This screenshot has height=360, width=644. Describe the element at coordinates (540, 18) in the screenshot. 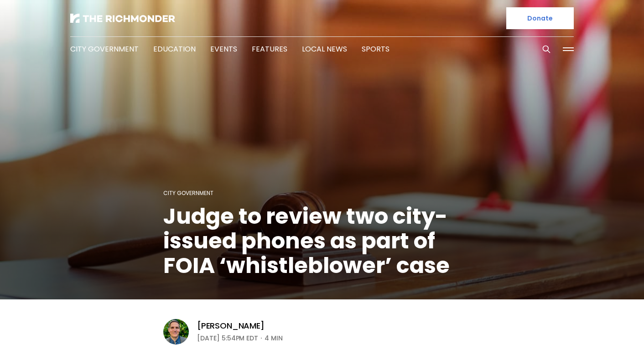

I see `a: Donate` at that location.